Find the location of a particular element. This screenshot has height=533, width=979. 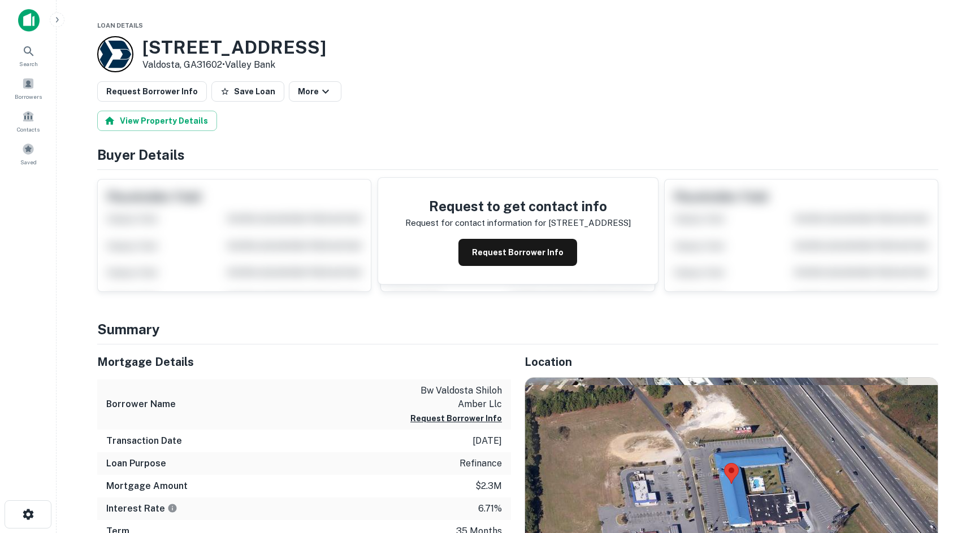

span: Search is located at coordinates (28, 64).